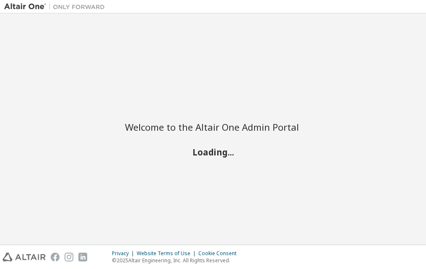  What do you see at coordinates (167, 254) in the screenshot?
I see `div: Website Terms of Use` at bounding box center [167, 254].